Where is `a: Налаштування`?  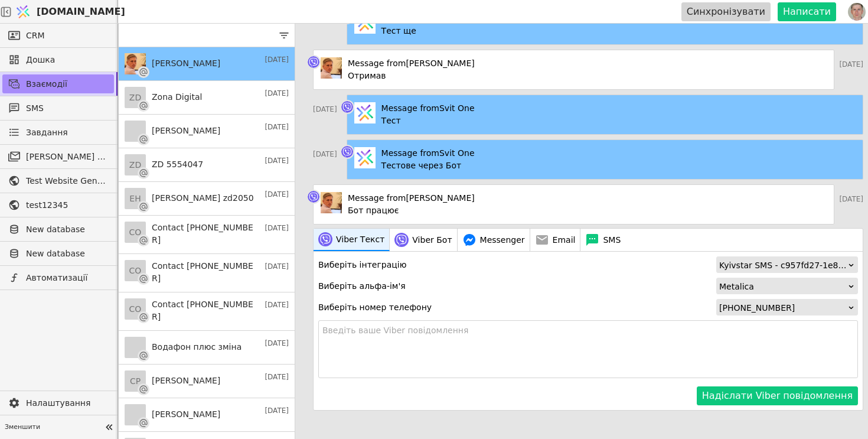 a: Налаштування is located at coordinates (58, 403).